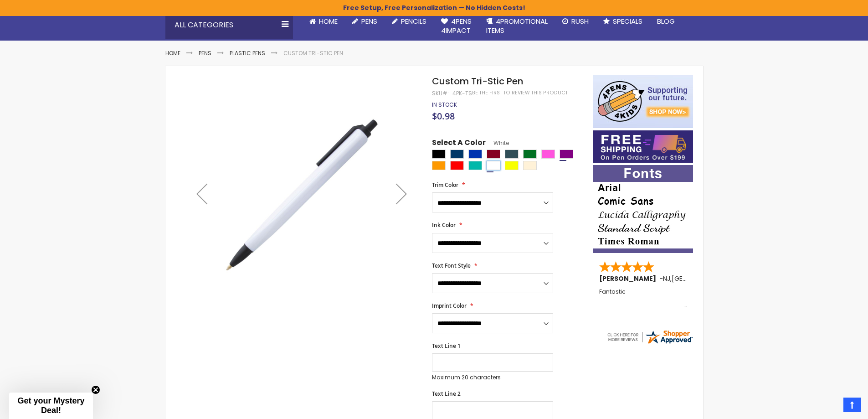 The height and width of the screenshot is (419, 868). What do you see at coordinates (302, 192) in the screenshot?
I see `img: 4pk-ts-tri-stic-pen17_1.jpg` at bounding box center [302, 192].